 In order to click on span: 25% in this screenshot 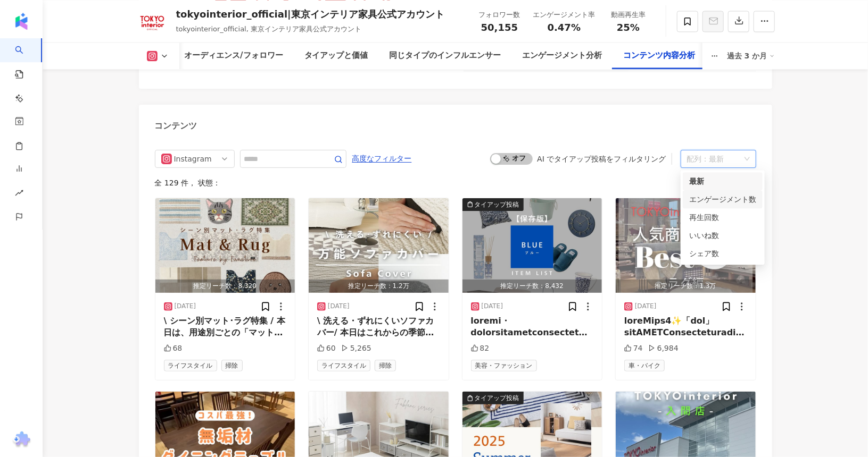, I will do `click(627, 28)`.